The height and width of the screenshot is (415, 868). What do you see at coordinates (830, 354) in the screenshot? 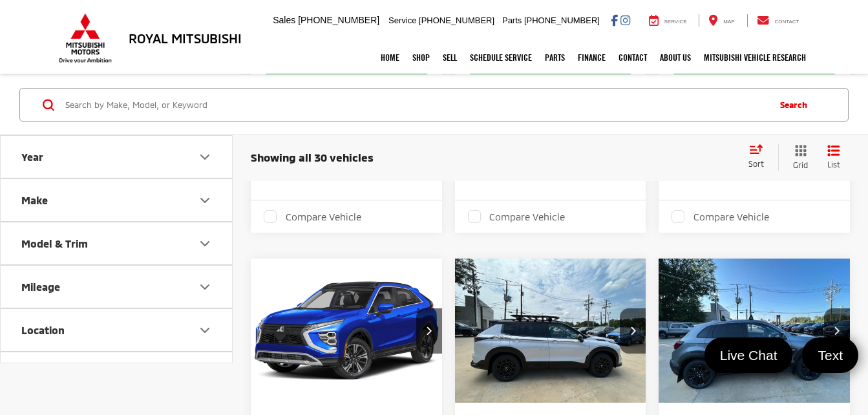
I see `span: Text` at bounding box center [830, 354].